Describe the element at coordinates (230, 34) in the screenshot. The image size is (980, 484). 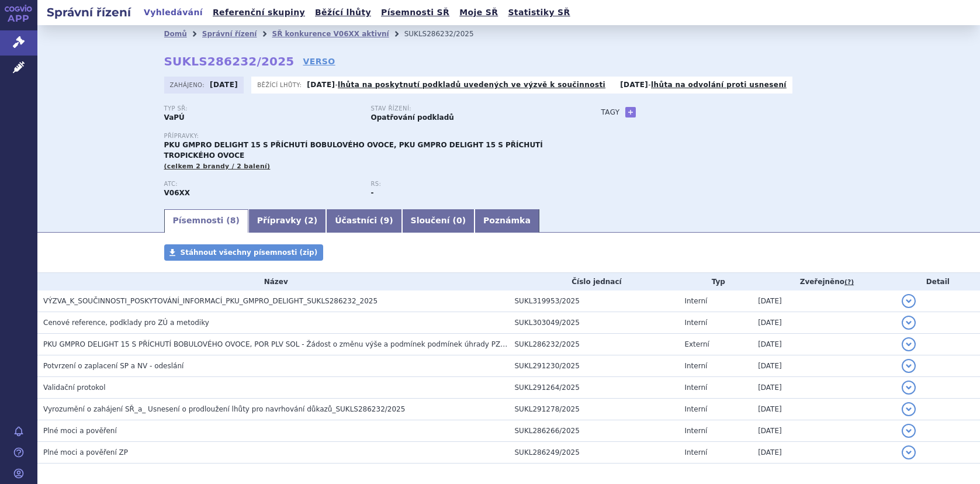
I see `a: Správní řízení` at that location.